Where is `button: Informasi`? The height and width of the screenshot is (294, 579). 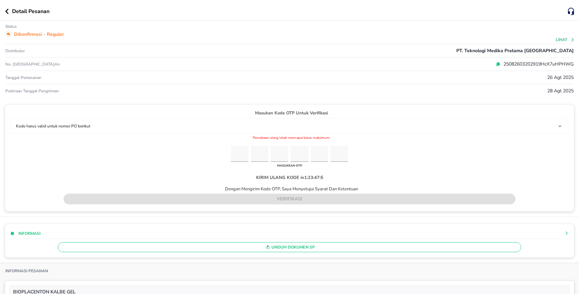 button: Informasi is located at coordinates (25, 234).